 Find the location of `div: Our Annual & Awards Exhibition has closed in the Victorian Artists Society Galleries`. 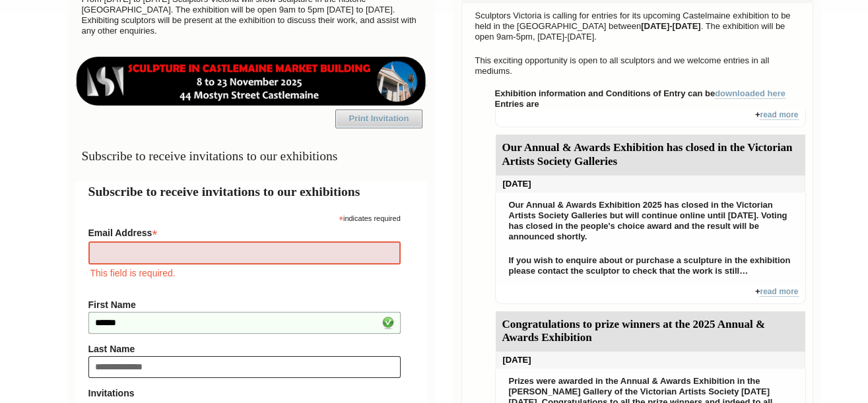

div: Our Annual & Awards Exhibition has closed in the Victorian Artists Society Galleries is located at coordinates (650, 155).